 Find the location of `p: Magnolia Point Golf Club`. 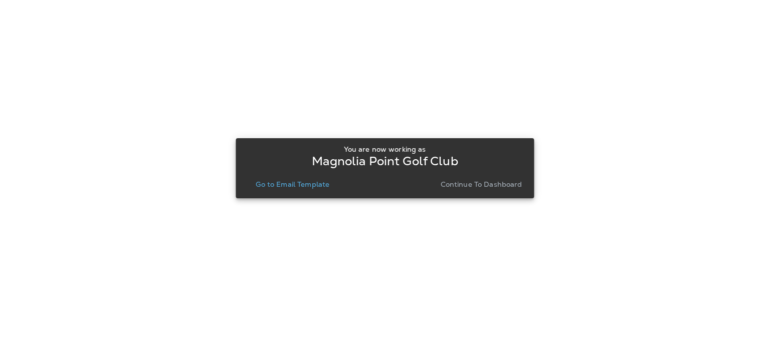

p: Magnolia Point Golf Club is located at coordinates (384, 161).